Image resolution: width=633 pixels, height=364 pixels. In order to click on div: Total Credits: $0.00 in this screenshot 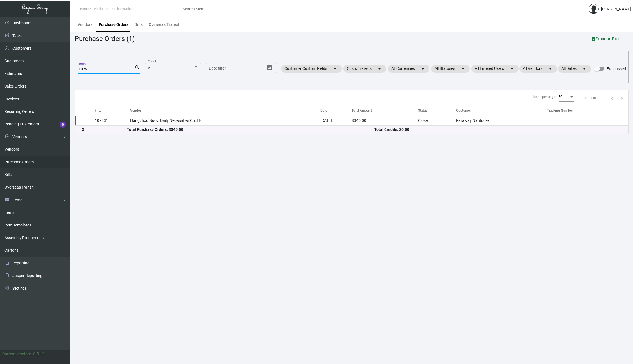, I will do `click(497, 130)`.